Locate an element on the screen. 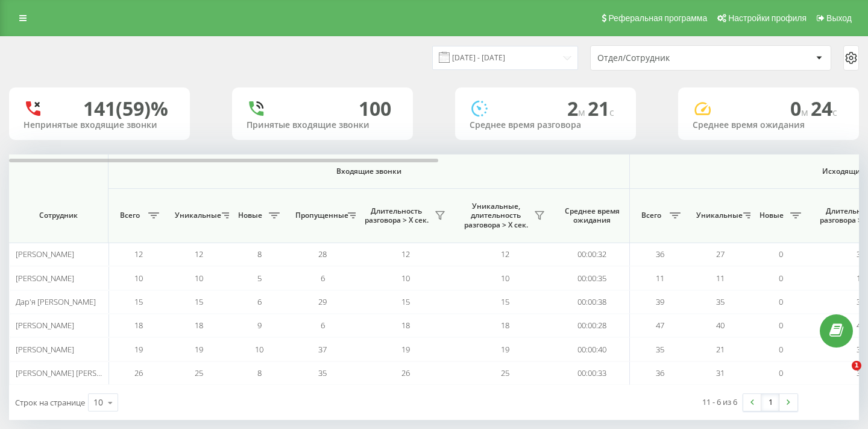  div: 100 is located at coordinates (375, 109).